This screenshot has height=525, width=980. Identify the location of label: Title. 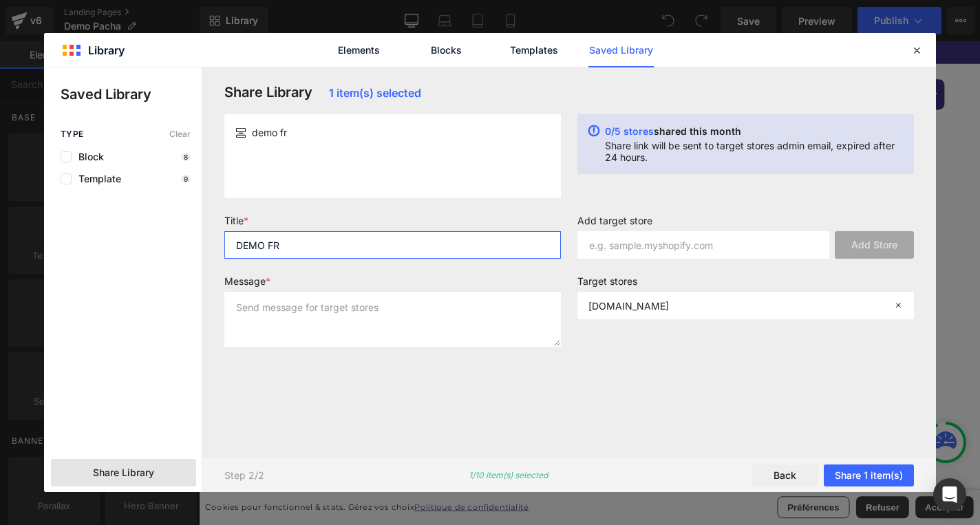
(392, 223).